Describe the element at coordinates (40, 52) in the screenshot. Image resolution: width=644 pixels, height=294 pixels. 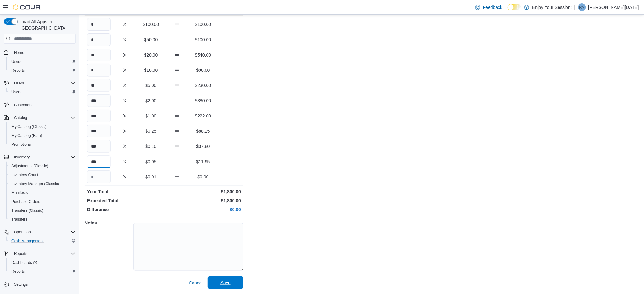
I see `button: Home` at that location.